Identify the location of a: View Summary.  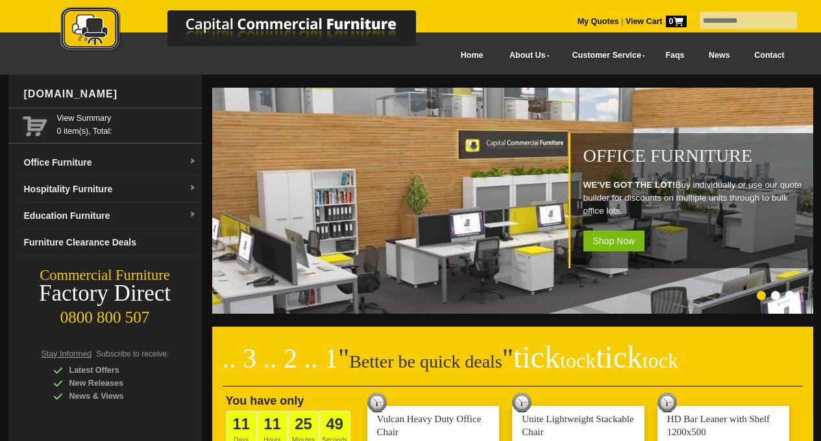
(127, 118).